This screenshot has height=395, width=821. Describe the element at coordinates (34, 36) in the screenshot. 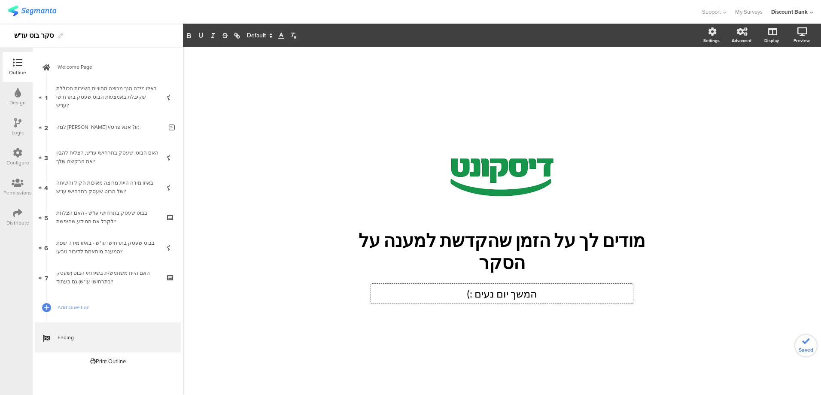

I see `div: סקר בוט עו"ש` at that location.